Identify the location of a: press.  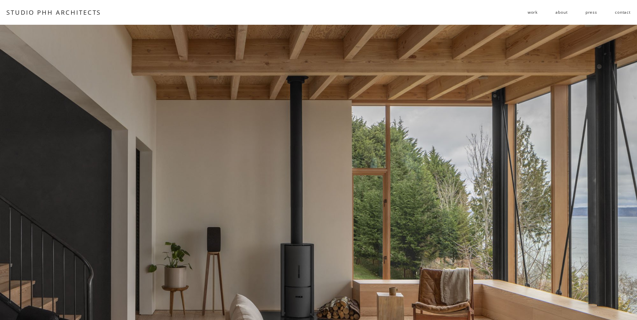
(591, 12).